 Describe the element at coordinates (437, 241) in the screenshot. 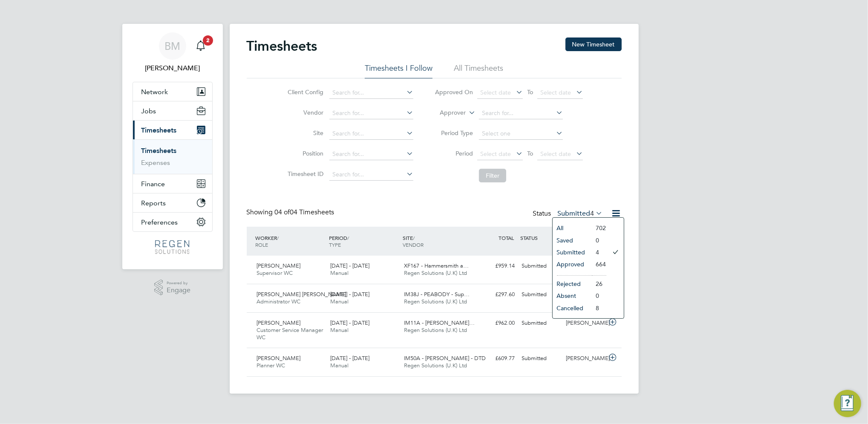

I see `div: SITE` at that location.